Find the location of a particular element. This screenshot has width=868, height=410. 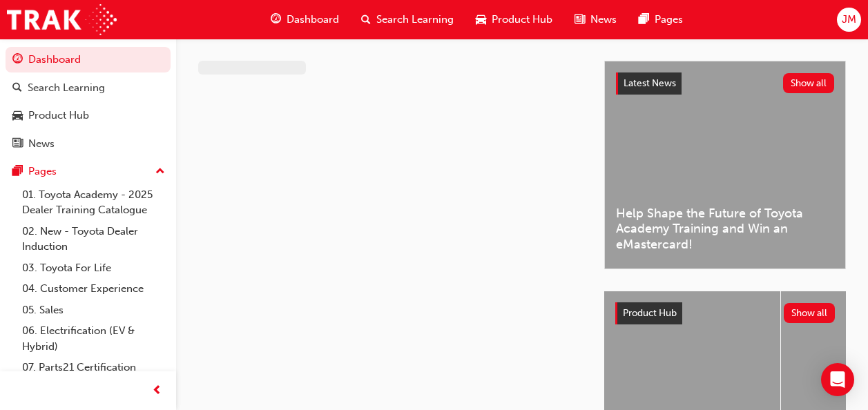

a: 02. New - Toyota Dealer Induction is located at coordinates (93, 238).